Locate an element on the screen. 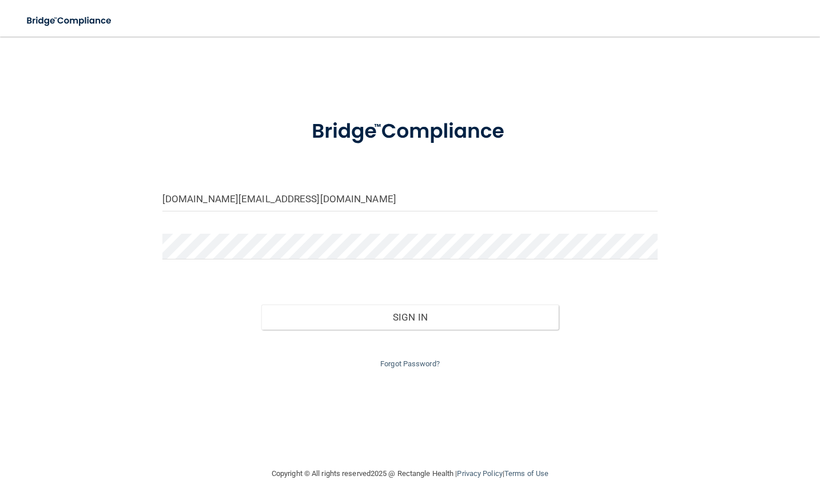  input: Email is located at coordinates (410, 198).